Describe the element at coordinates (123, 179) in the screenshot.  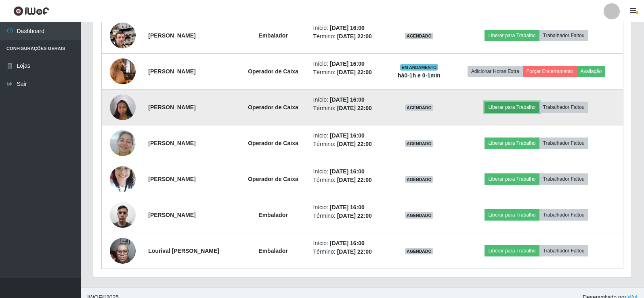
I see `img: 1739952008601.jpeg` at that location.